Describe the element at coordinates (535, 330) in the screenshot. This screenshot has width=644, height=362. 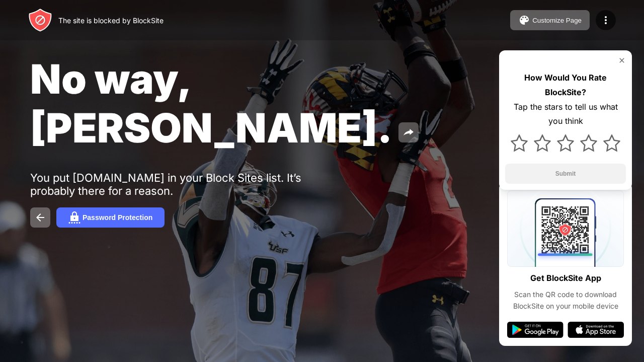
I see `img: google-play.svg` at that location.